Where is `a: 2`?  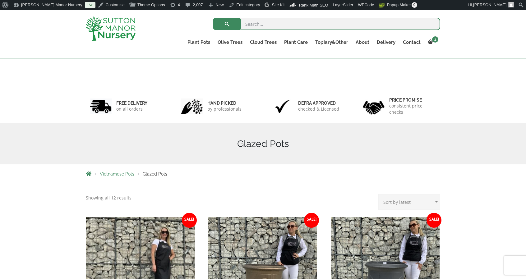 a: 2 is located at coordinates (432, 42).